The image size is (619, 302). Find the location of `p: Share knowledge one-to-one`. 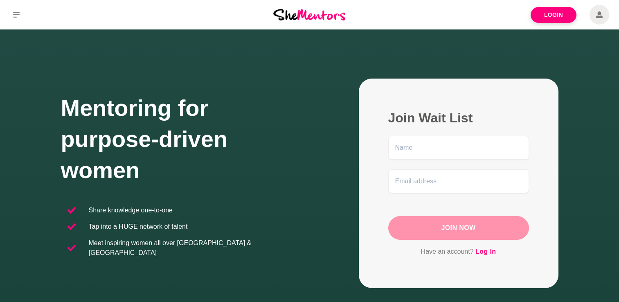

p: Share knowledge one-to-one is located at coordinates (131, 210).